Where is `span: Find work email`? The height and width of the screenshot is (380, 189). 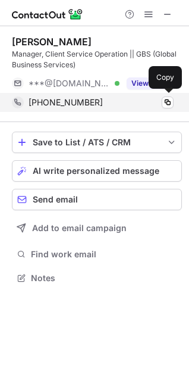
span: Find work email is located at coordinates (104, 254).